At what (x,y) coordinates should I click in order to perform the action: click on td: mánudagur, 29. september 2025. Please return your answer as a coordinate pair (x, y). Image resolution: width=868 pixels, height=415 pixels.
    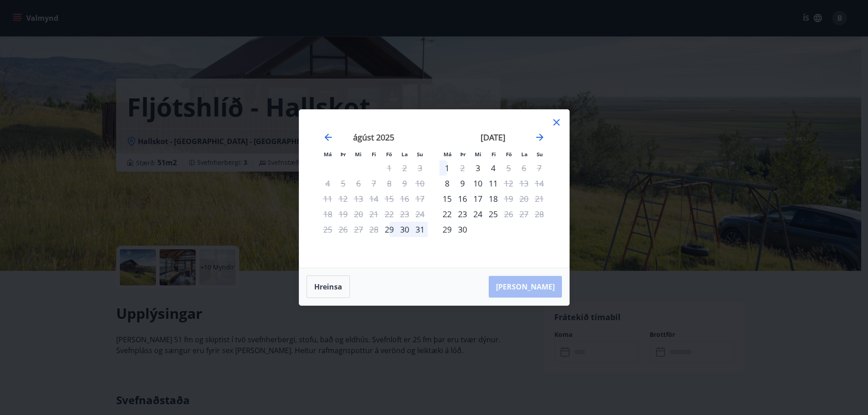
    Looking at the image, I should click on (447, 230).